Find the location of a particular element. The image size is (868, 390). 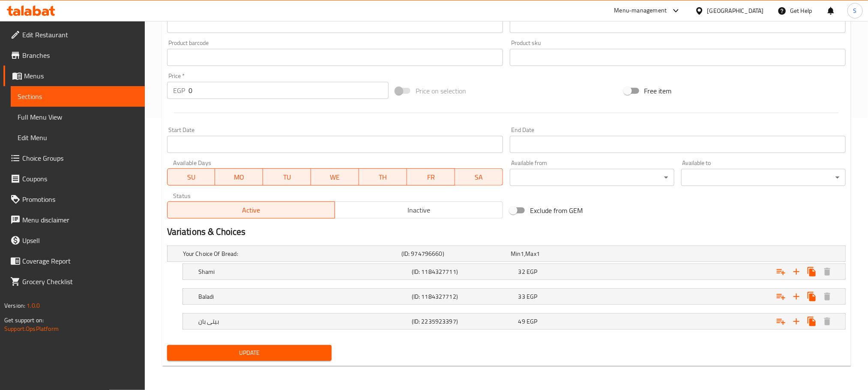

h5: (ID: 1184327711) is located at coordinates (463, 271).